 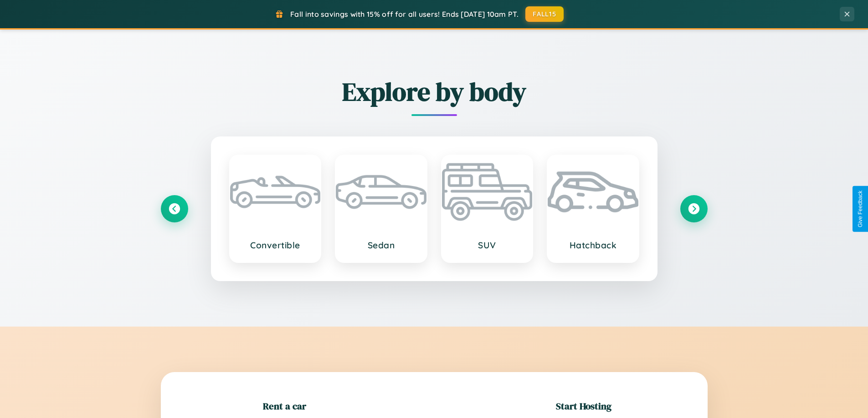 I want to click on h2: Rent a car, so click(x=284, y=406).